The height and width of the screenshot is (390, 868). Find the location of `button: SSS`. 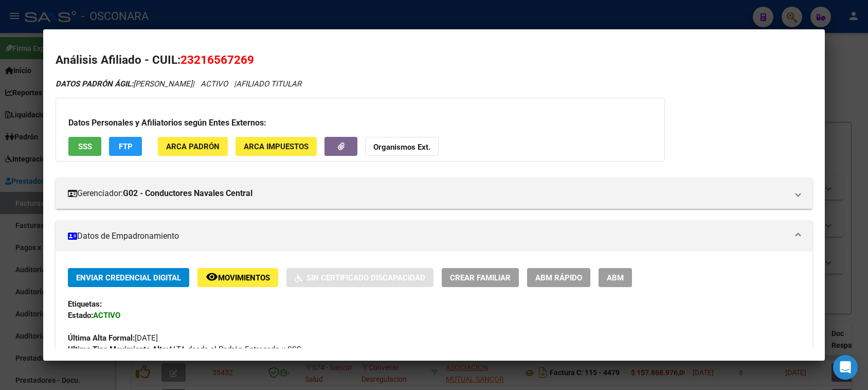

button: SSS is located at coordinates (85, 146).